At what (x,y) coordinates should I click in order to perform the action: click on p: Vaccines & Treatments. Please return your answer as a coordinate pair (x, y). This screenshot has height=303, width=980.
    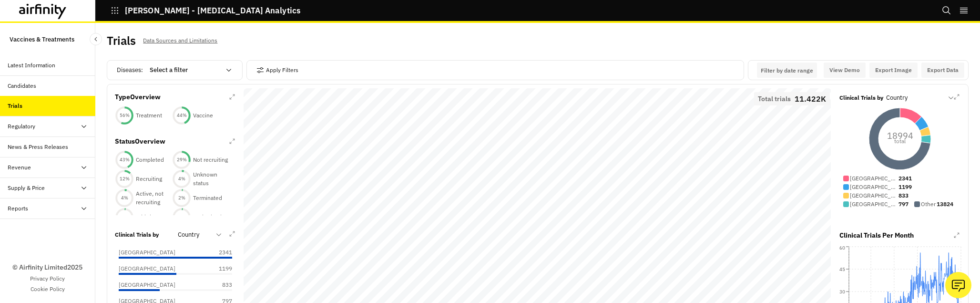
    Looking at the image, I should click on (42, 39).